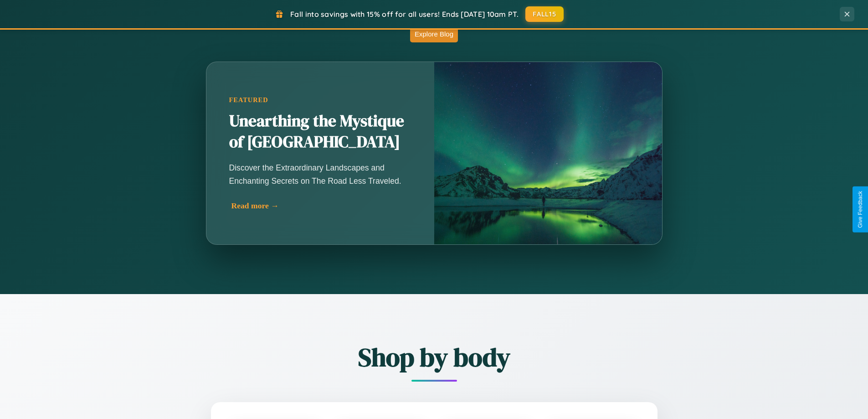 The height and width of the screenshot is (419, 868). Describe the element at coordinates (545, 14) in the screenshot. I see `button: FALL15` at that location.